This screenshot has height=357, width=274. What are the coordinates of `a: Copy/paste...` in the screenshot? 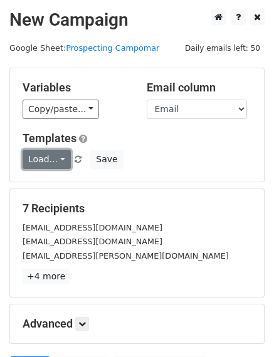 It's located at (61, 109).